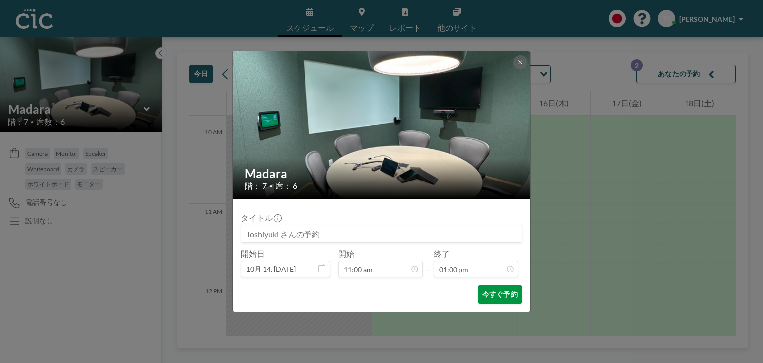 The height and width of the screenshot is (363, 763). I want to click on label: 開始日, so click(253, 253).